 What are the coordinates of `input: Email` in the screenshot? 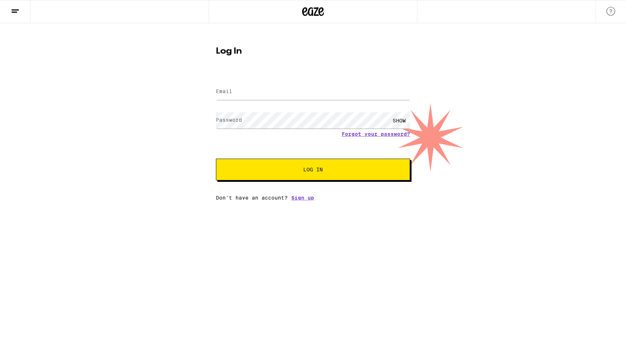 It's located at (313, 92).